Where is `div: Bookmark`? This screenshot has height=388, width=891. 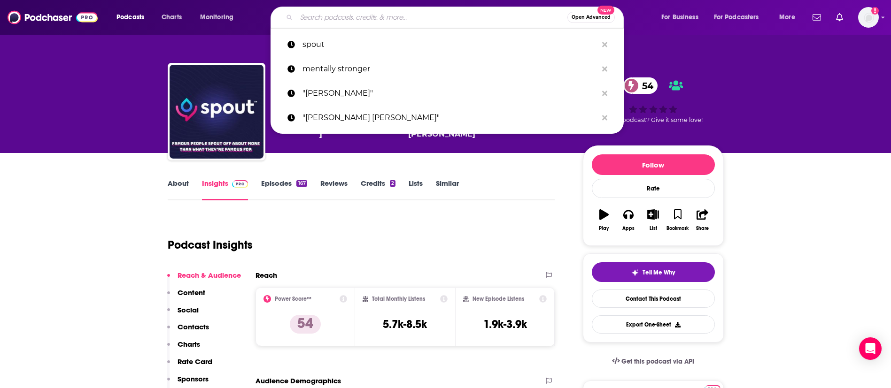
div: Bookmark is located at coordinates (677, 229).